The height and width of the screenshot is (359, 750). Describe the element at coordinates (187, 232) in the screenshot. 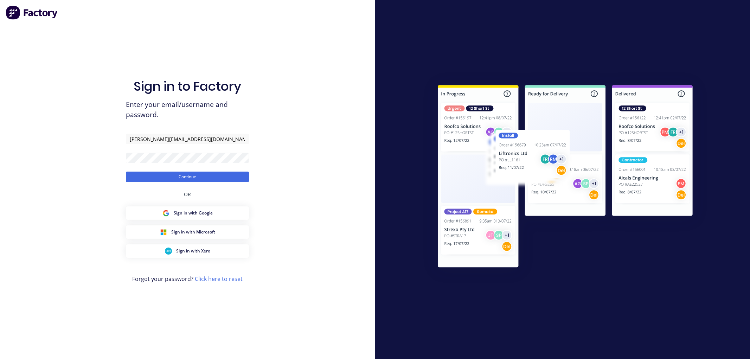

I see `button: Microsoft Sign inSign in with Microsoft` at that location.